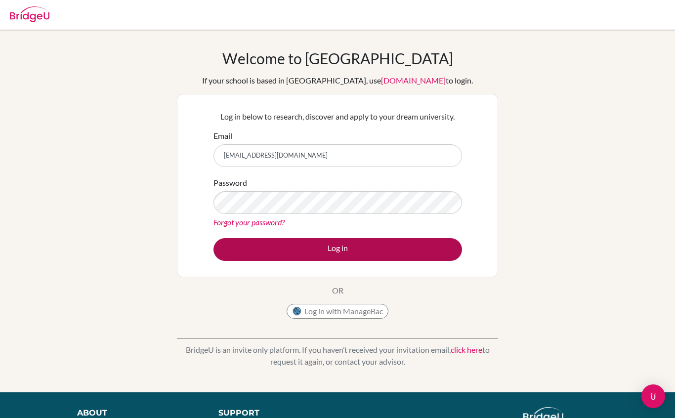  Describe the element at coordinates (249, 222) in the screenshot. I see `a: Forgot your password?` at that location.